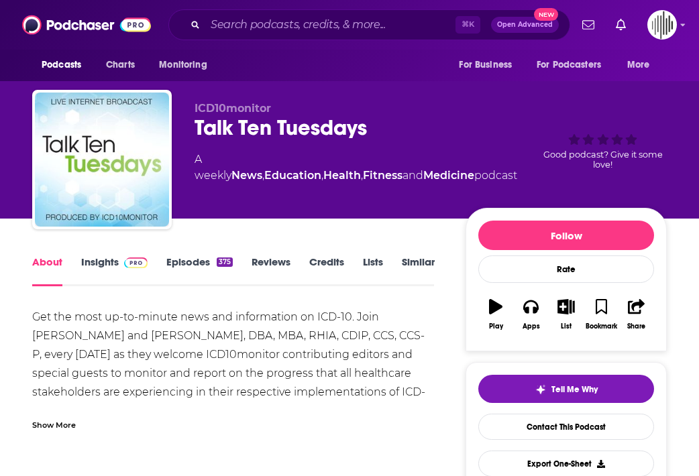 This screenshot has height=476, width=699. I want to click on a: Lists, so click(373, 271).